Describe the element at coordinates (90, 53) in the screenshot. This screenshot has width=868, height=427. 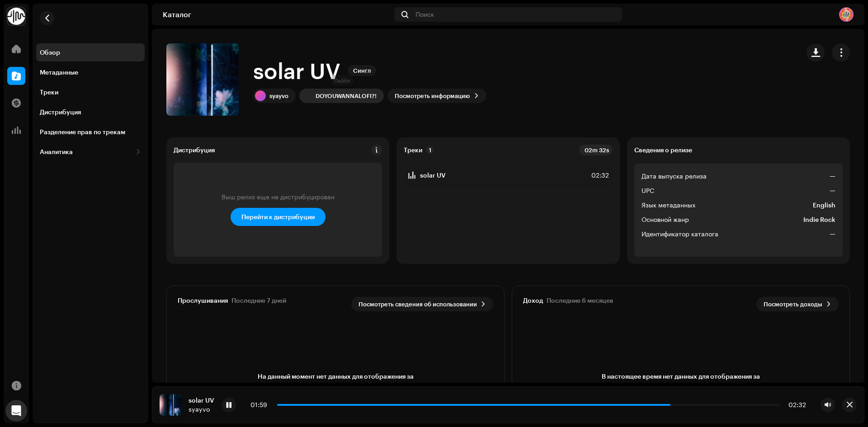
I see `re-m-nav-item: Обзор` at that location.